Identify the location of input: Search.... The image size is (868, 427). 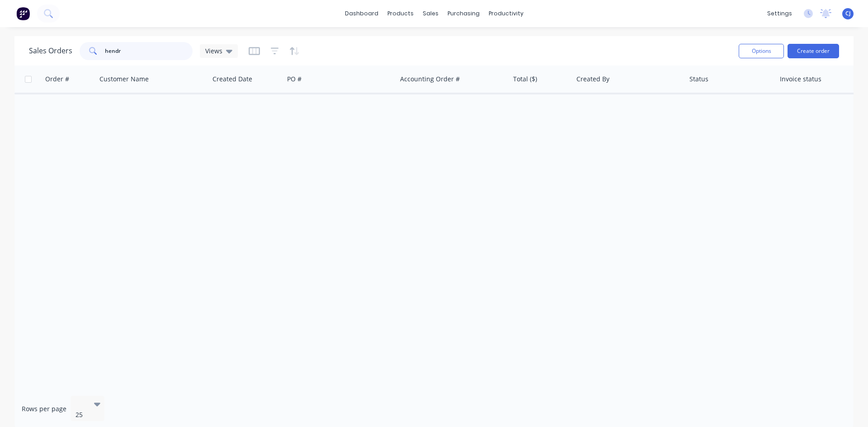
(149, 51).